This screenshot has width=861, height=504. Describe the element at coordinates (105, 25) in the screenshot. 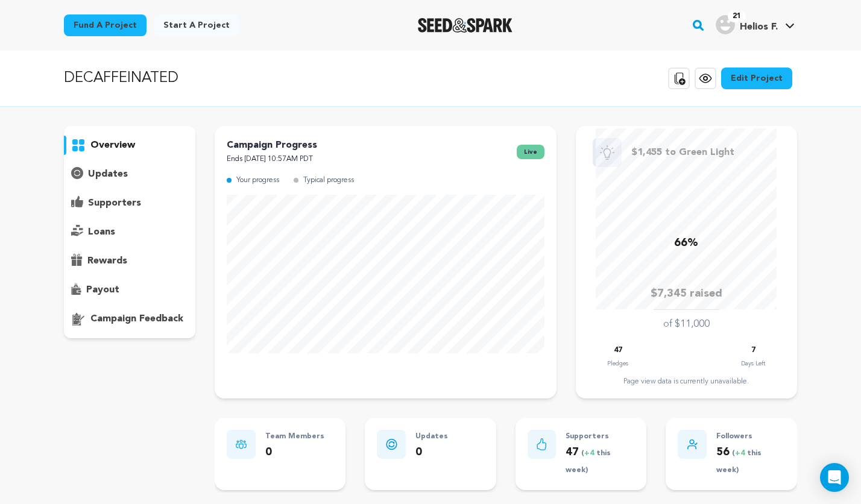

I see `a: Fund a project` at that location.